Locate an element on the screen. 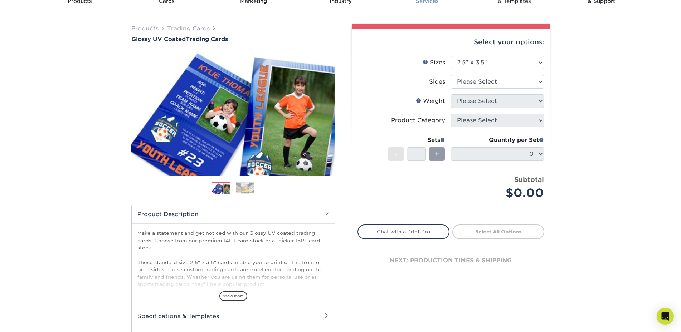  img: Trading Cards 01 is located at coordinates (221, 189).